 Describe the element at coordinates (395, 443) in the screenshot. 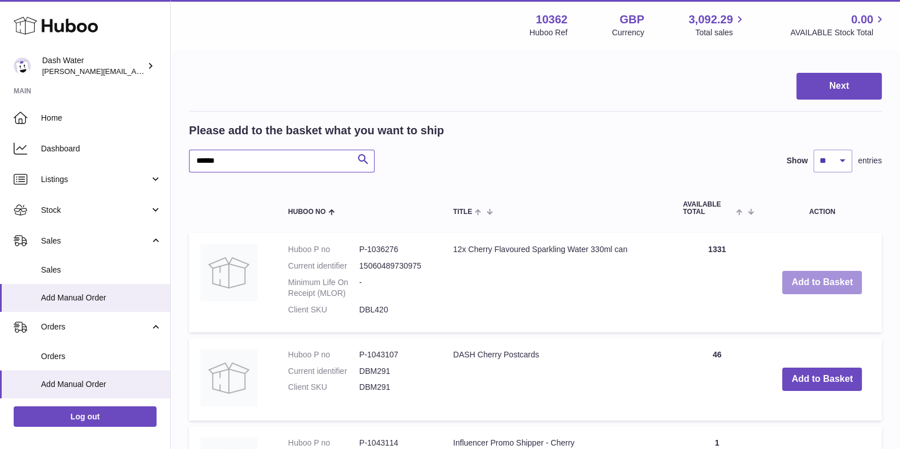

I see `dd: P-1043114` at that location.